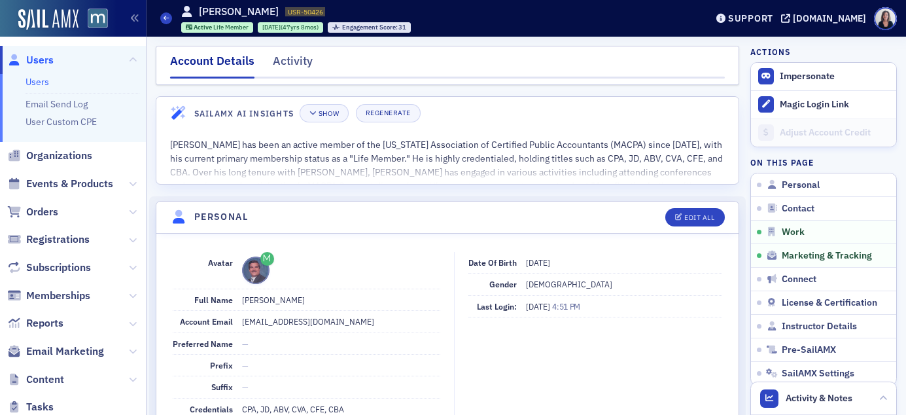 Image resolution: width=906 pixels, height=415 pixels. Describe the element at coordinates (369, 27) in the screenshot. I see `div: Engagement Score: 31` at that location.